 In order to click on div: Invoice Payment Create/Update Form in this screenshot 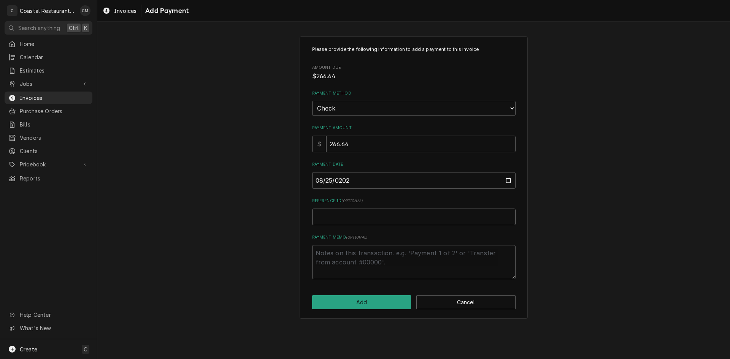, I will do `click(414, 163)`.